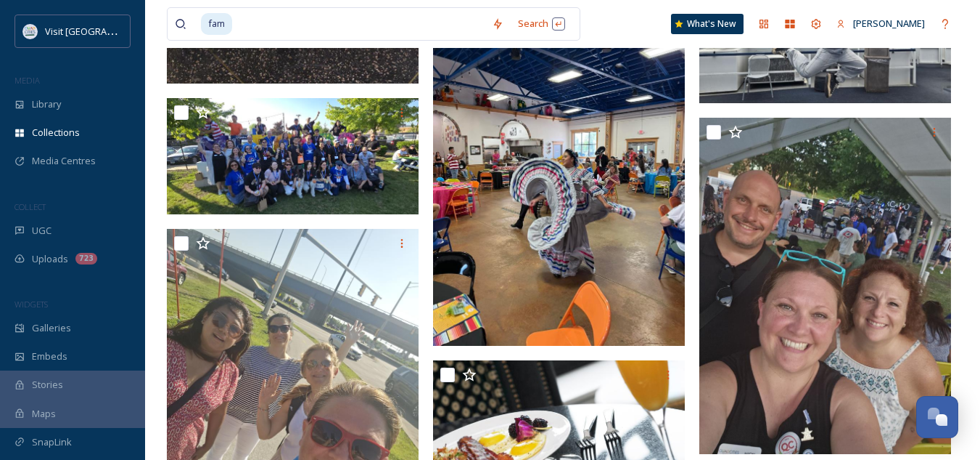 Image resolution: width=980 pixels, height=460 pixels. What do you see at coordinates (56, 132) in the screenshot?
I see `span: Collections` at bounding box center [56, 132].